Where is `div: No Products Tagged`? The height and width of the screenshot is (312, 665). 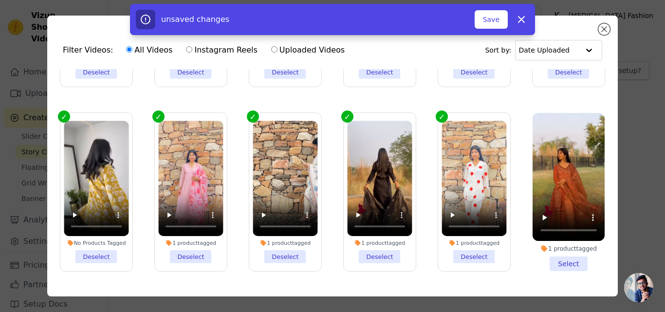 div: No Products Tagged is located at coordinates (96, 243).